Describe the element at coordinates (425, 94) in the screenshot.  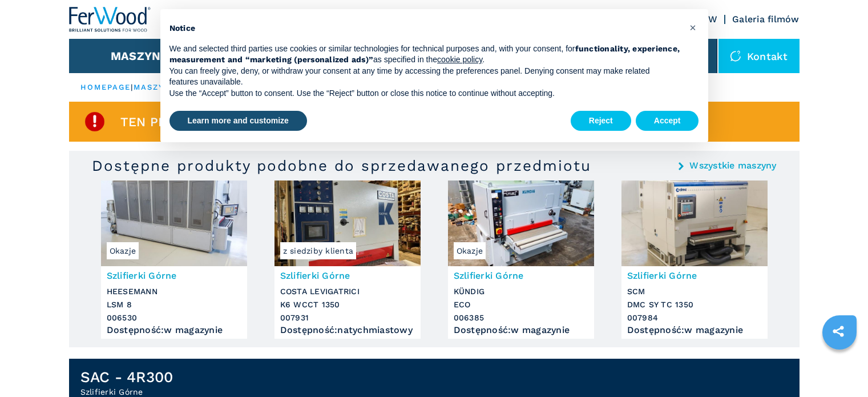
I see `p: Use the “Accept” button to consent. Use the “Reject” button or close this notice to continue with...` at that location.